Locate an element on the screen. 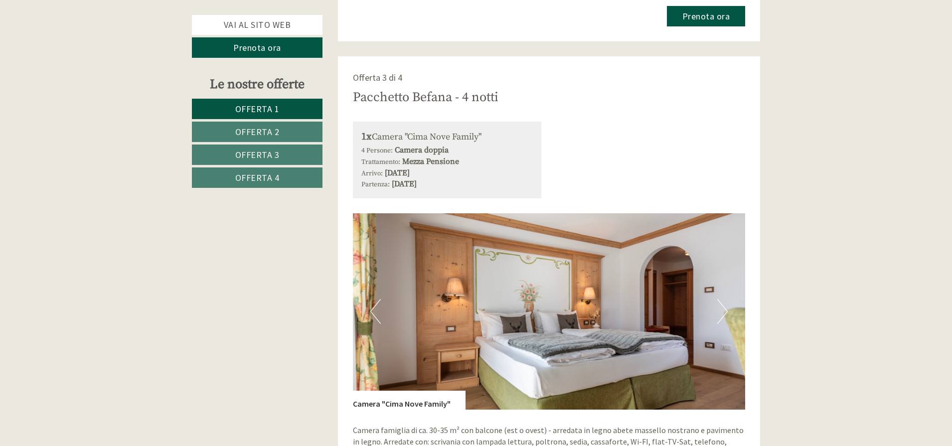 The image size is (952, 446). div: Pacchetto Befana - 4 notti is located at coordinates (426, 97).